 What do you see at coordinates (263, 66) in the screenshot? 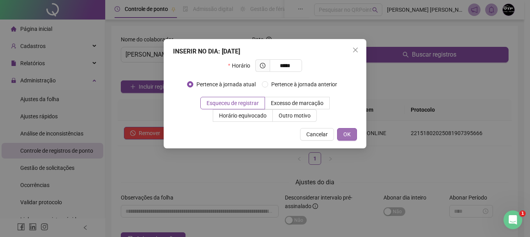
I see `span: clock-circle` at bounding box center [263, 66].